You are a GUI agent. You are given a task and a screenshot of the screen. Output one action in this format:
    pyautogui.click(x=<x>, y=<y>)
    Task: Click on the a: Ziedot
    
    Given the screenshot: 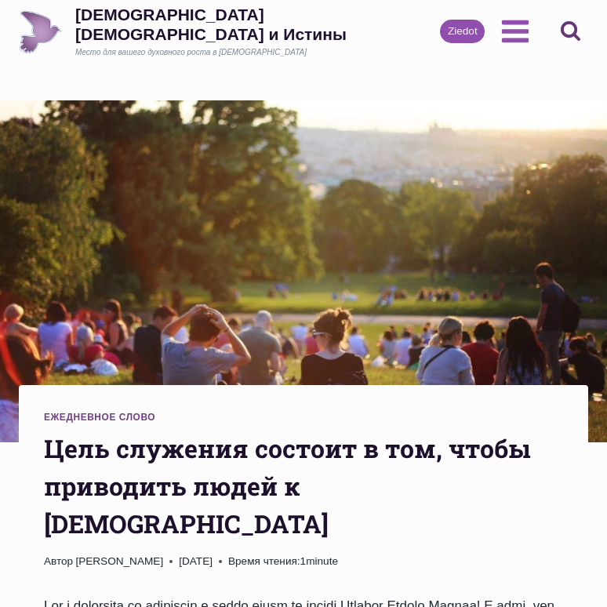 What is the action you would take?
    pyautogui.click(x=462, y=31)
    